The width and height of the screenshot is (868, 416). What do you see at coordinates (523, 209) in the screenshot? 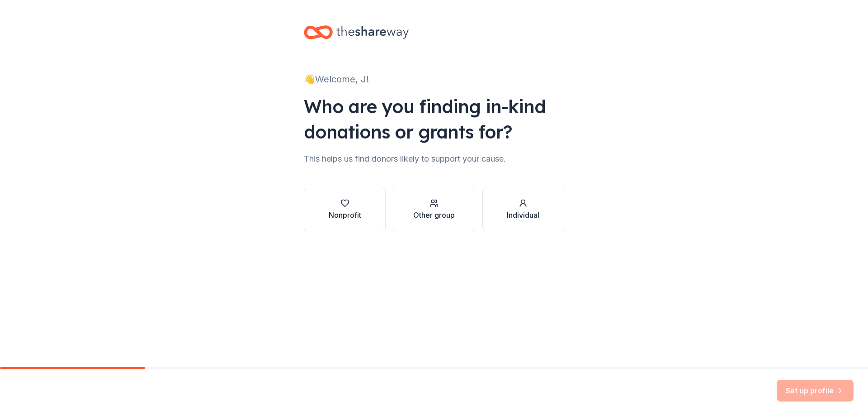
I see `button: Individual` at bounding box center [523, 209].